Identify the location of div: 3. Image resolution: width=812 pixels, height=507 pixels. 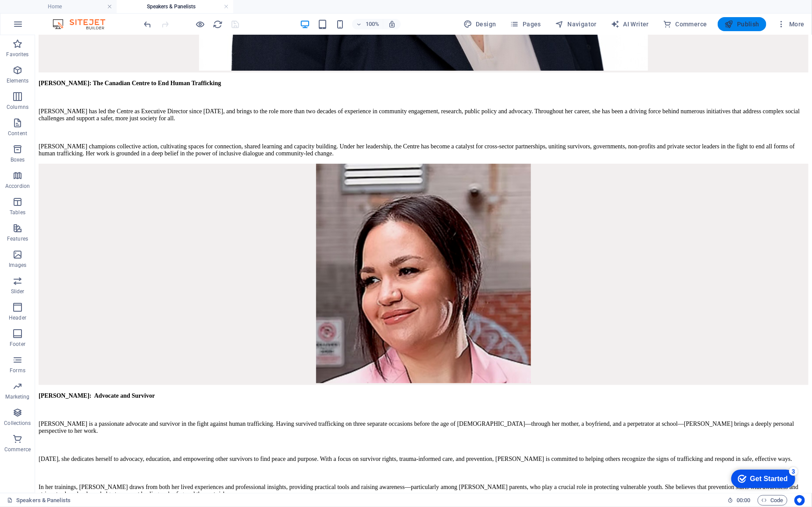
(67, 6).